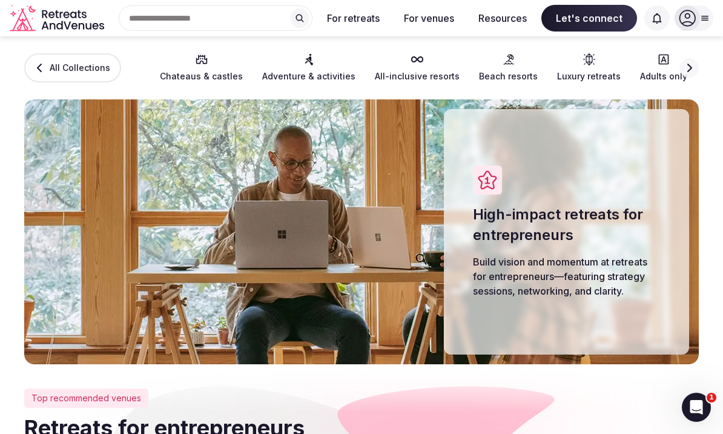  What do you see at coordinates (309, 76) in the screenshot?
I see `span: Adventure & activities` at bounding box center [309, 76].